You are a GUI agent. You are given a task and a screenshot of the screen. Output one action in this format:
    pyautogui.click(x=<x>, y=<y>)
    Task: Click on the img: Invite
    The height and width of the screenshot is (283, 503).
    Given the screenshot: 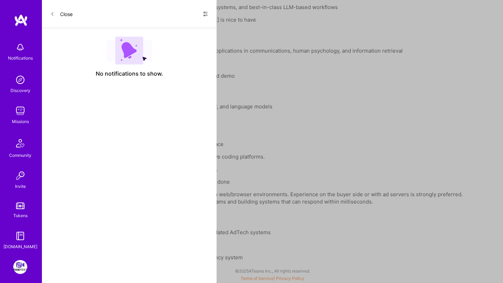 What is the action you would take?
    pyautogui.click(x=20, y=176)
    